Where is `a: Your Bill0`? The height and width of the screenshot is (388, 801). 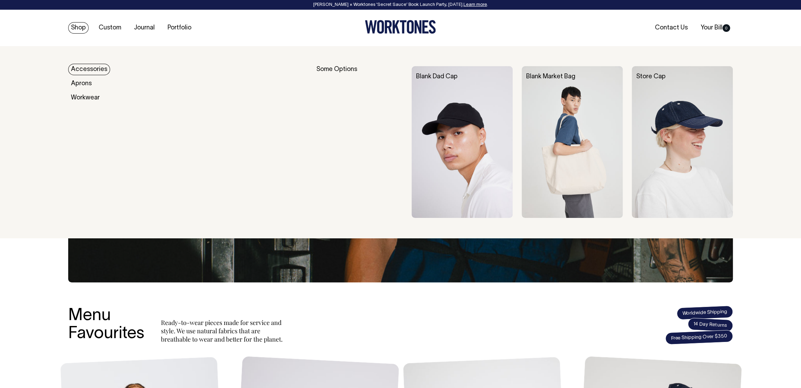
a: Your Bill0 is located at coordinates (715, 28).